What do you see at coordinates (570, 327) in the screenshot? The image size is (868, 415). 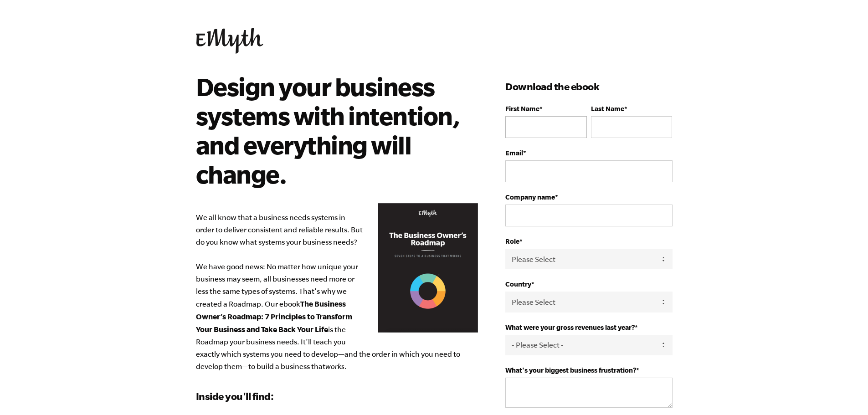 I see `span: What were your gross revenues last year?` at bounding box center [570, 327].